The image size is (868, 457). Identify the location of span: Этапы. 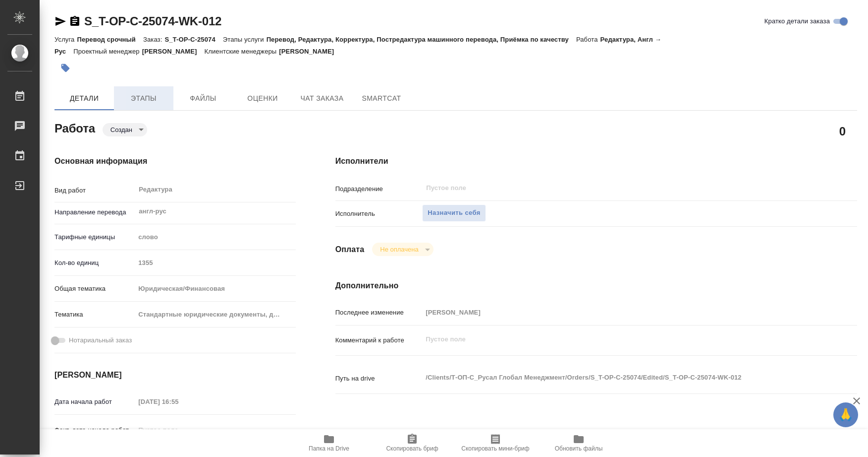
(144, 98).